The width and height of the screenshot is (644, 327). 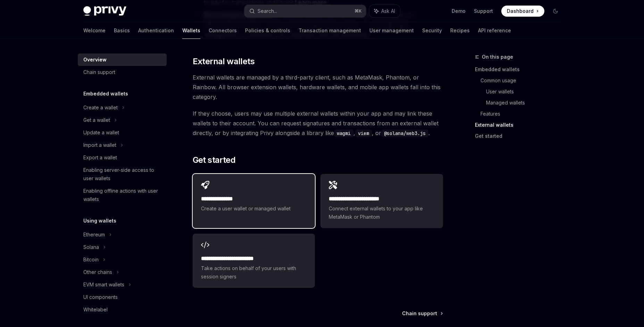 What do you see at coordinates (388, 11) in the screenshot?
I see `span: Ask AI` at bounding box center [388, 11].